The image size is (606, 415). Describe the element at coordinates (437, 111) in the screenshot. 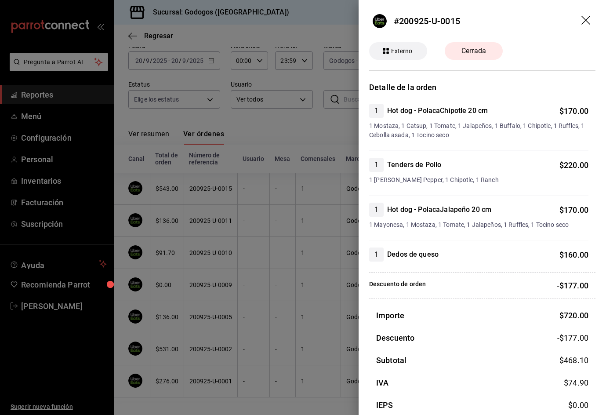

I see `h4: Hot dog - PolacaChipotle 20 cm` at that location.